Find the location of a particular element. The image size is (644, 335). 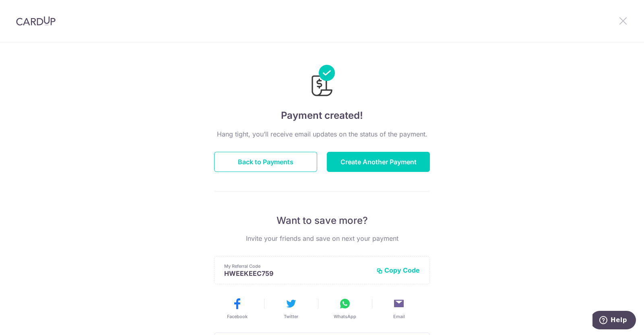

button: WhatsApp is located at coordinates (345, 309).